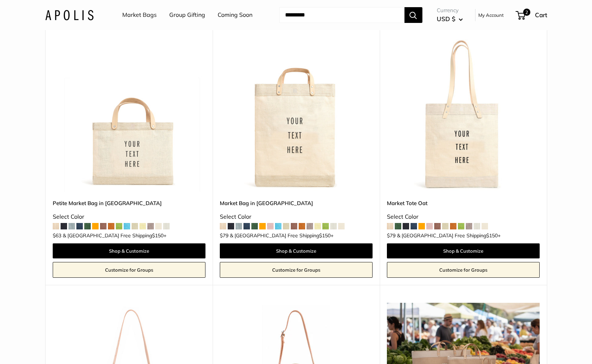 The width and height of the screenshot is (592, 364). Describe the element at coordinates (296, 116) in the screenshot. I see `a: Market Bag in OatMarket Bag in Oat` at that location.